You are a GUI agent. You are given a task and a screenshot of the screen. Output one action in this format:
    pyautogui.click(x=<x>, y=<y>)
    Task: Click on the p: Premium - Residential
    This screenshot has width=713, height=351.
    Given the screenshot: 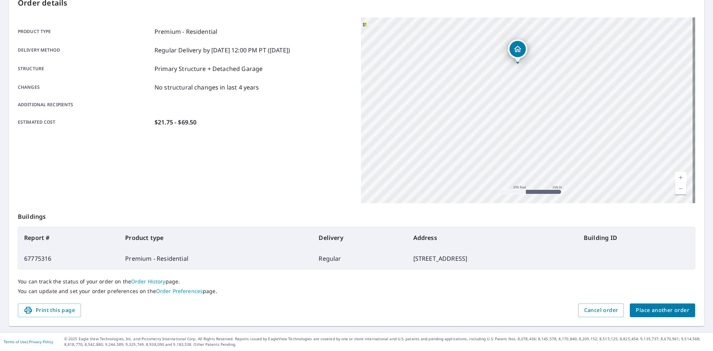 What is the action you would take?
    pyautogui.click(x=186, y=32)
    